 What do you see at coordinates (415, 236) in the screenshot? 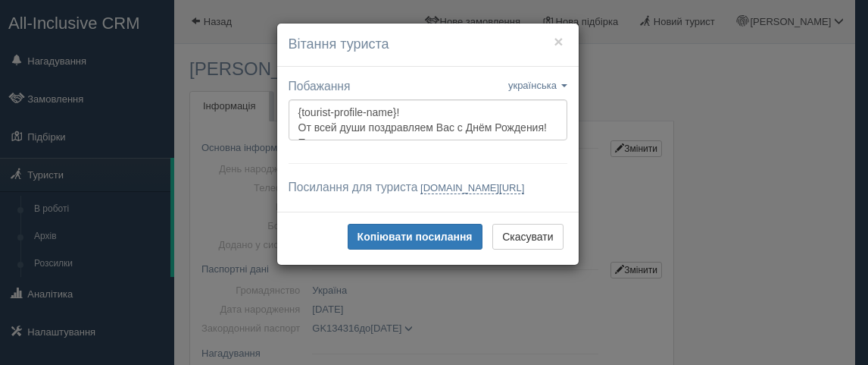
I see `button: Копіювати посилання` at bounding box center [415, 236].